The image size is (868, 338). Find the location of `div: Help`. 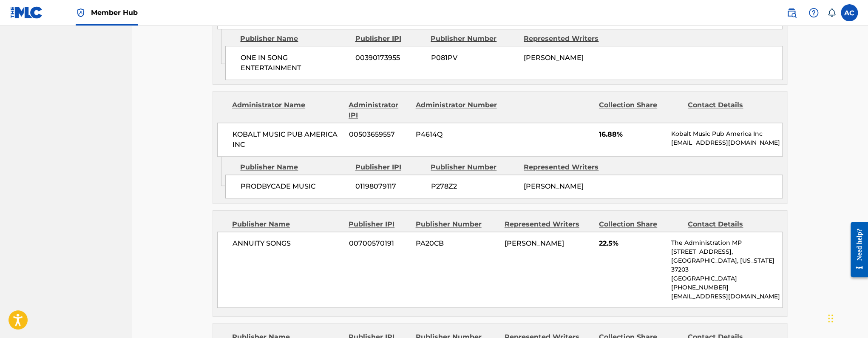

div: Help is located at coordinates (814, 13).